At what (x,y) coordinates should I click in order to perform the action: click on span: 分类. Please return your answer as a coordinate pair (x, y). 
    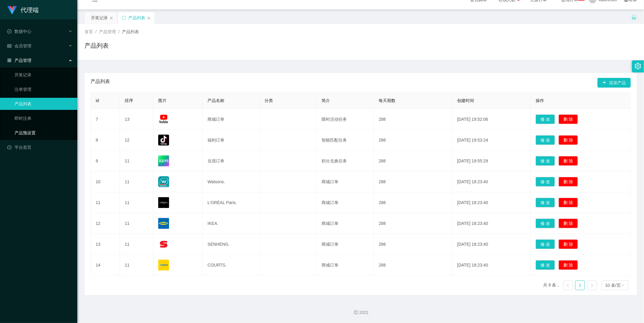
    Looking at the image, I should click on (269, 101).